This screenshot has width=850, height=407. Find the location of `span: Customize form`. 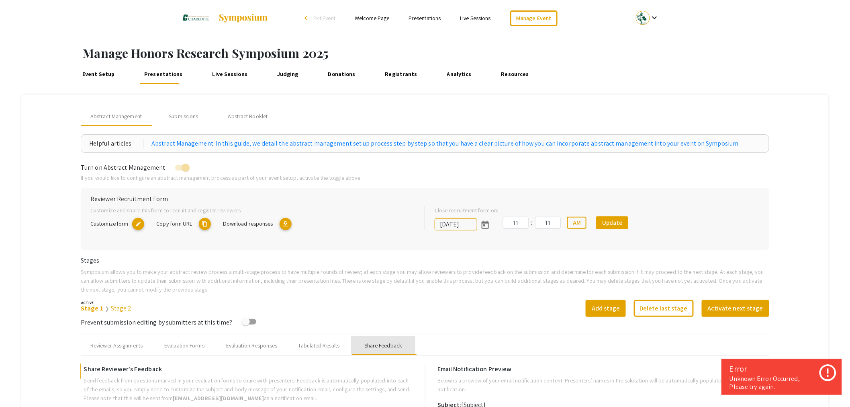

span: Customize form is located at coordinates (109, 223).